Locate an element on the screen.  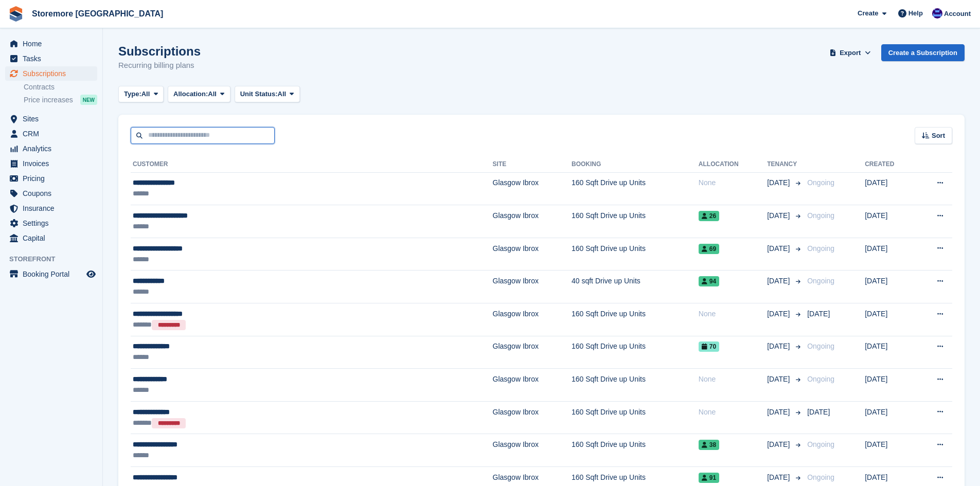
a: Preview store is located at coordinates (91, 274).